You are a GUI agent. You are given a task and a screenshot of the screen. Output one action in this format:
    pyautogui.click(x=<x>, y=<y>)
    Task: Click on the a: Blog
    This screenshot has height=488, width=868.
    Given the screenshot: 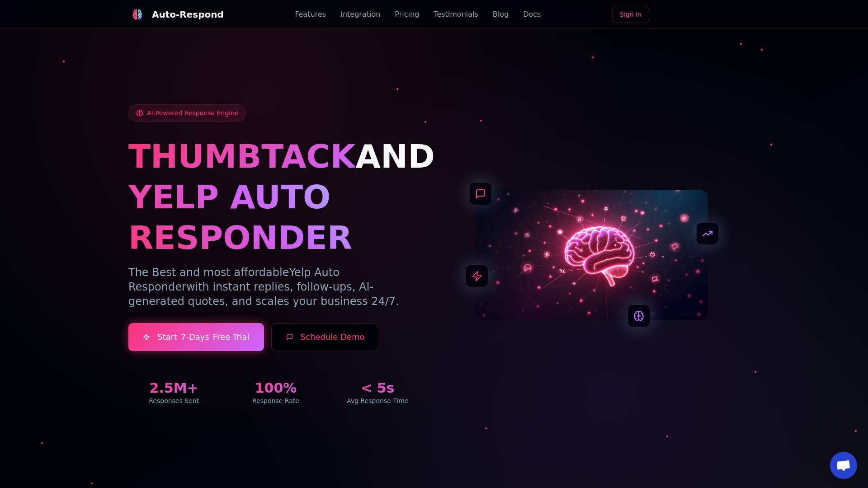 What is the action you would take?
    pyautogui.click(x=501, y=14)
    